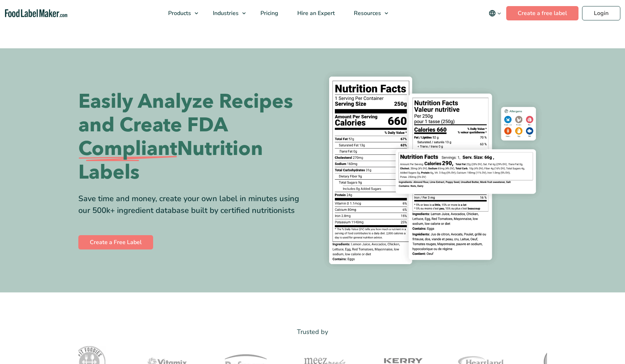  What do you see at coordinates (316, 13) in the screenshot?
I see `span: Hire an Expert` at bounding box center [316, 13].